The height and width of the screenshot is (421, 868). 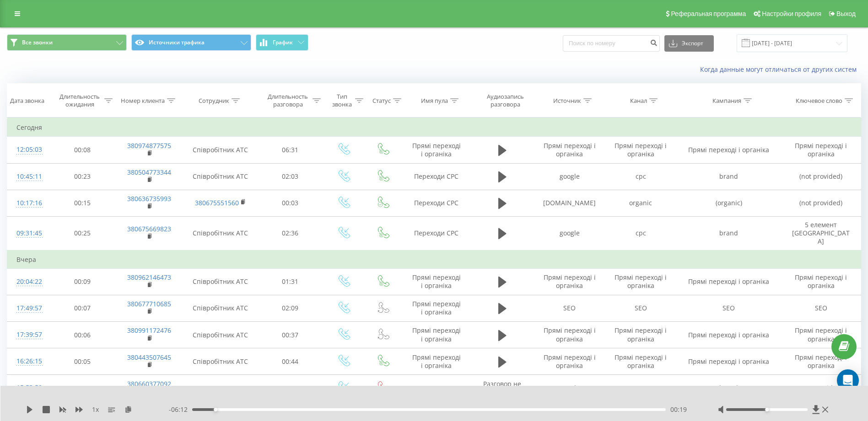 What do you see at coordinates (149, 277) in the screenshot?
I see `a: 380962146473` at bounding box center [149, 277].